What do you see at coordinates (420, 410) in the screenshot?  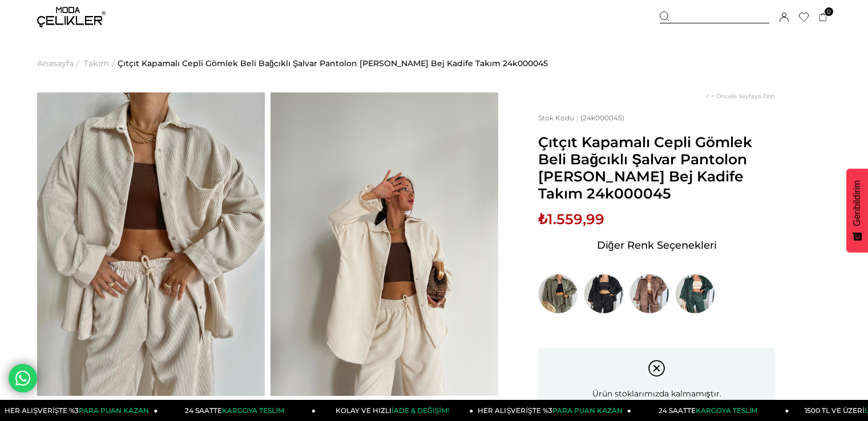 I see `span: İADE & DEĞİŞİM!` at bounding box center [420, 410].